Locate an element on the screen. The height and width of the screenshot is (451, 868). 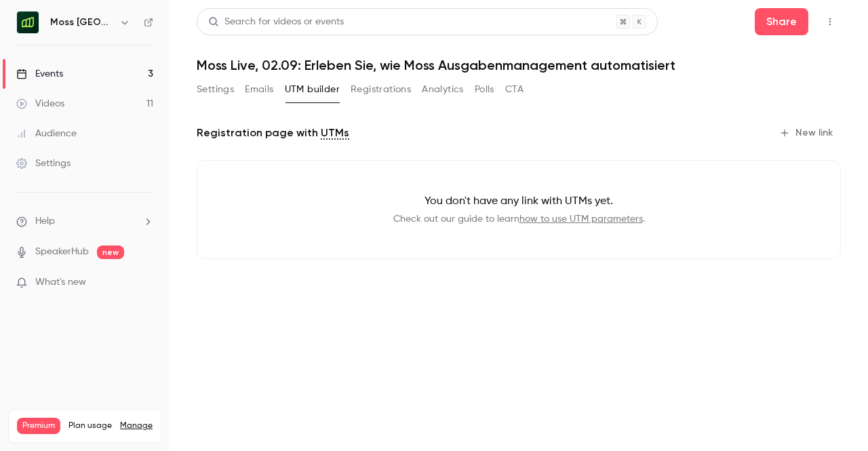
h1: Moss Live, 02.09: Erleben Sie, wie Moss Ausgabenmanagement automatisiert is located at coordinates (519, 65).